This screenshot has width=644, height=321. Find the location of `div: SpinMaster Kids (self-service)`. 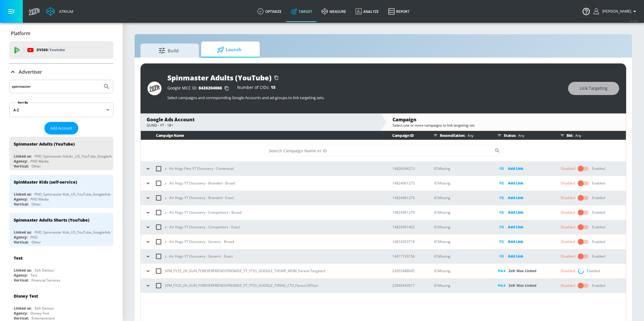

div: SpinMaster Kids (self-service) is located at coordinates (45, 182).